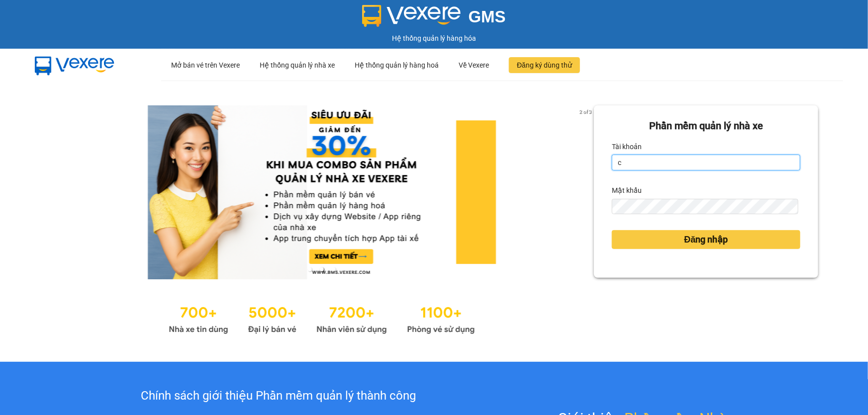 The image size is (868, 415). What do you see at coordinates (587, 192) in the screenshot?
I see `button: next slide / item` at bounding box center [587, 192].